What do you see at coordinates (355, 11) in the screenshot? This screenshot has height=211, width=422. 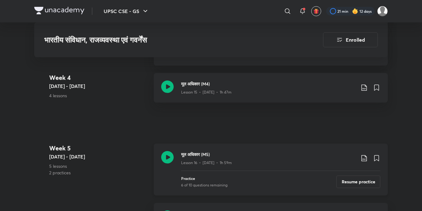 I see `img: streak` at bounding box center [355, 11].